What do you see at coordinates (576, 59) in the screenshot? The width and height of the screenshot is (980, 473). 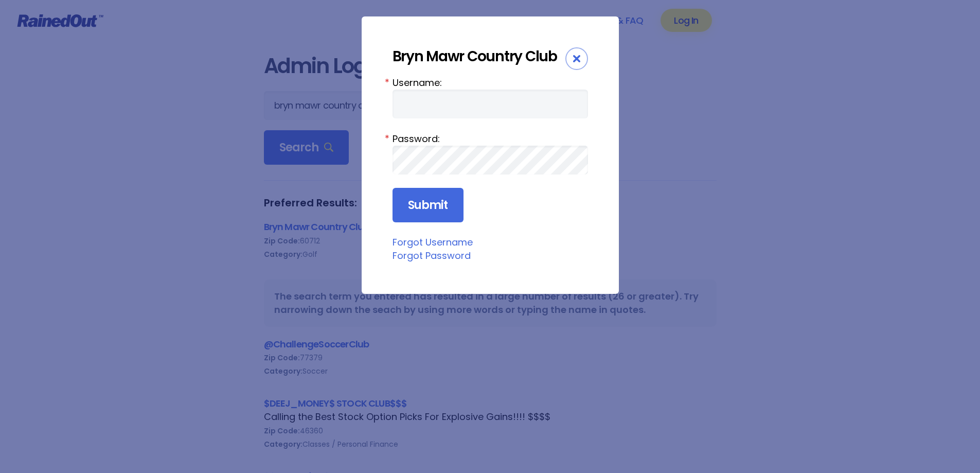 I see `div: Close` at bounding box center [576, 59].